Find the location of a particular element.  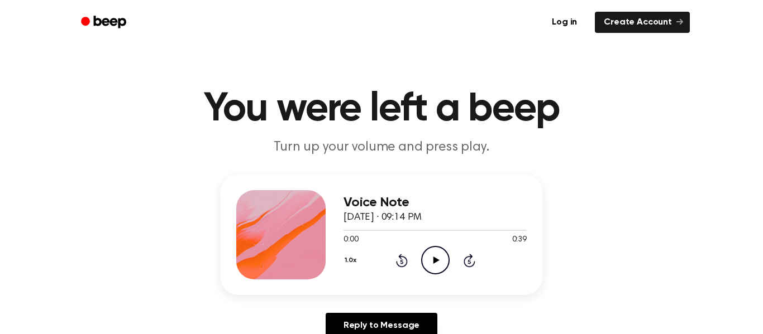

button: 1.0x is located at coordinates (352, 261).